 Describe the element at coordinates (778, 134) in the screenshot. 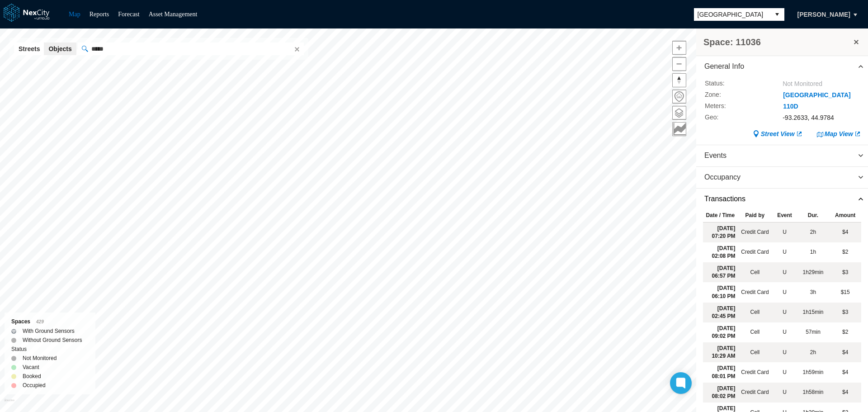

I see `span: Street View` at that location.